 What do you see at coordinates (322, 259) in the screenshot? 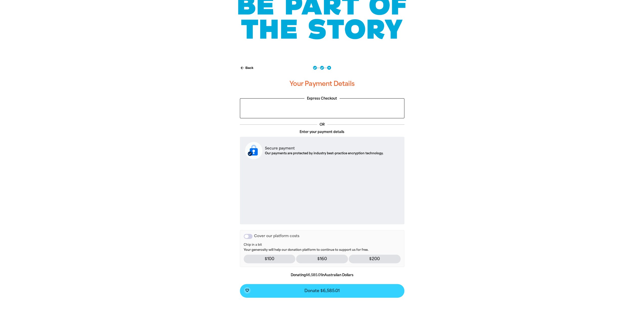
I see `p: $160` at bounding box center [322, 259].